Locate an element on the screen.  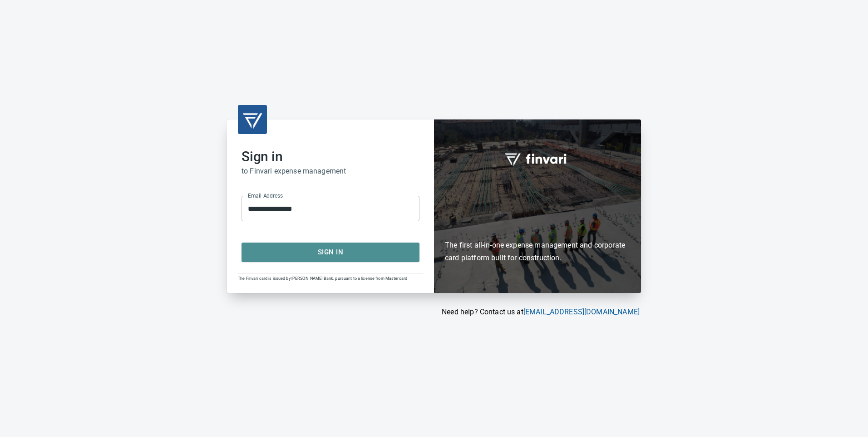
img: fullword_logo_white.png is located at coordinates (537, 158).